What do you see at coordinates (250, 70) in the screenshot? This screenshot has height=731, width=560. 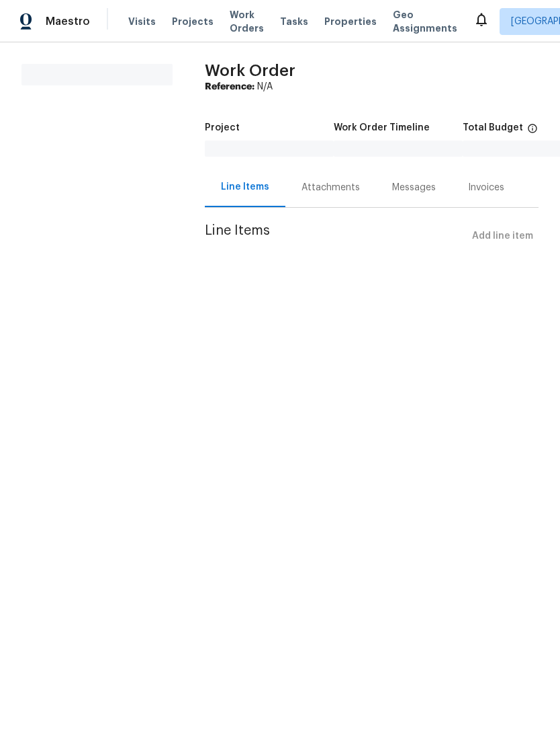 I see `span: Work Order` at bounding box center [250, 70].